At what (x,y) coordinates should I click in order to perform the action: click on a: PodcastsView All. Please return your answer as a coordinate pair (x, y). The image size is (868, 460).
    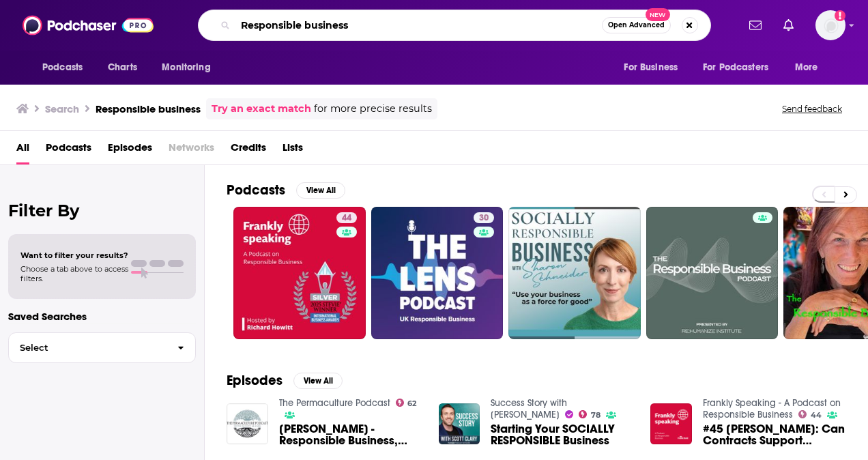
    Looking at the image, I should click on (286, 189).